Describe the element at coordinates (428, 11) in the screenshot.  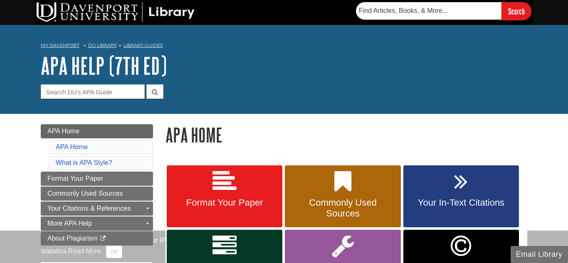
I see `input: Find Articles, Books, & More...` at that location.